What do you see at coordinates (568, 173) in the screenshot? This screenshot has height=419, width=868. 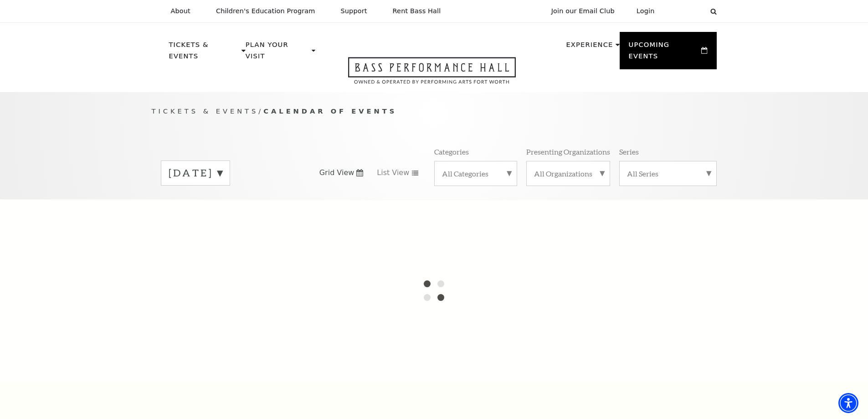 I see `label: All Organizations` at bounding box center [568, 173].